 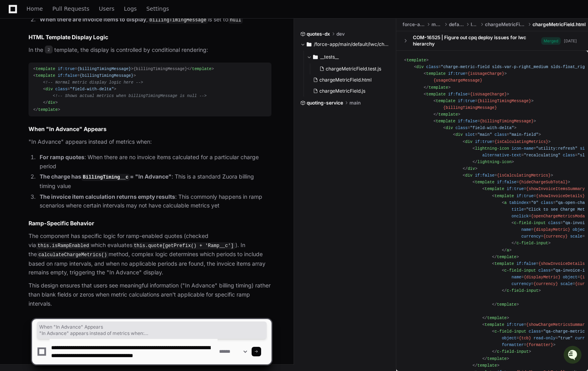 What do you see at coordinates (76, 38) in the screenshot?
I see `div: Welcome` at bounding box center [76, 38].